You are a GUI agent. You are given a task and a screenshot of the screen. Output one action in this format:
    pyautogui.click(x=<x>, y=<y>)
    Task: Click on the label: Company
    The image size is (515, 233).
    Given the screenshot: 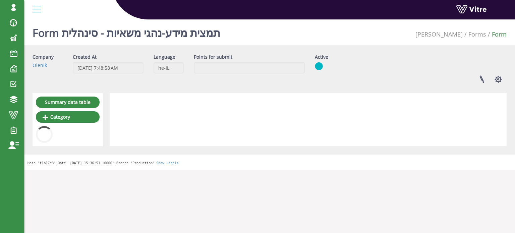 What is the action you would take?
    pyautogui.click(x=43, y=57)
    